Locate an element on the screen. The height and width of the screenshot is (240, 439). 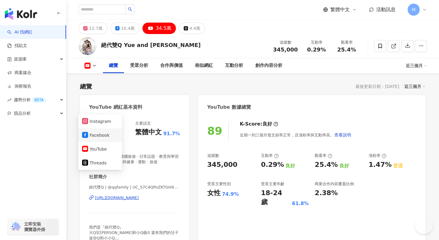
a: 洞察報告 is located at coordinates (19, 87).